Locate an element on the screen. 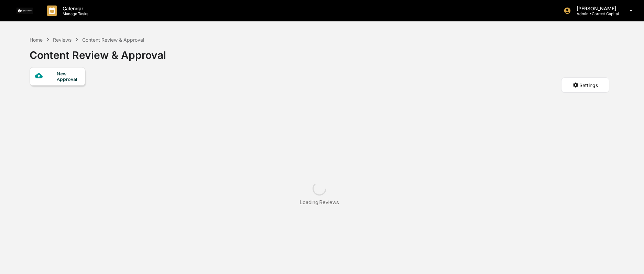  p: Manage Tasks is located at coordinates (74, 14).